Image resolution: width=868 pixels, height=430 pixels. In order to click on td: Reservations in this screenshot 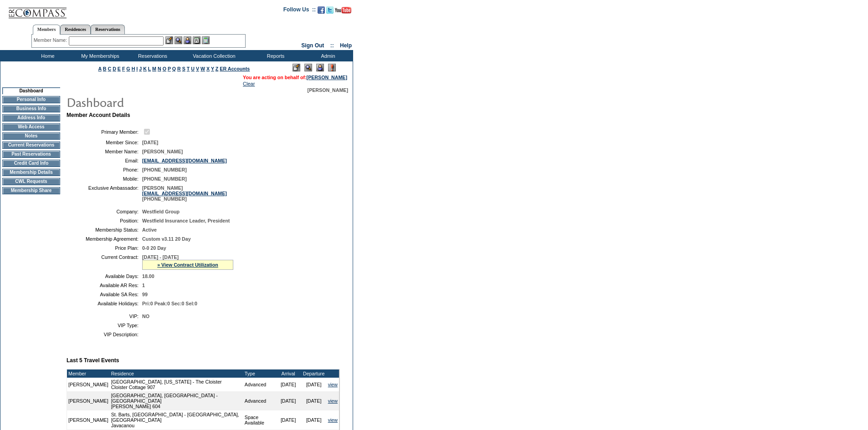, I will do `click(151, 56)`.